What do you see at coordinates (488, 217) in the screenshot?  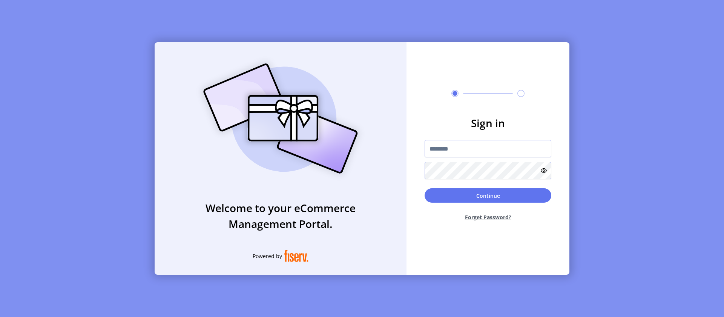 I see `button: Forget Password?` at bounding box center [488, 217].